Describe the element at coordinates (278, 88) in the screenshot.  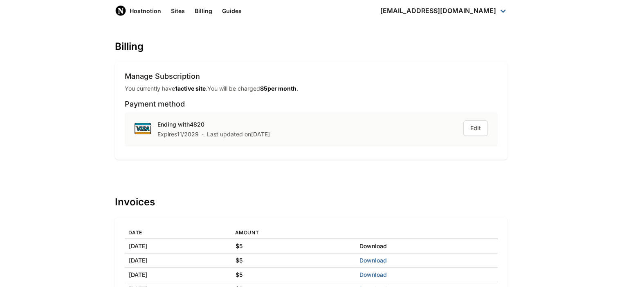
I see `strong: $ 5 per month` at that location.